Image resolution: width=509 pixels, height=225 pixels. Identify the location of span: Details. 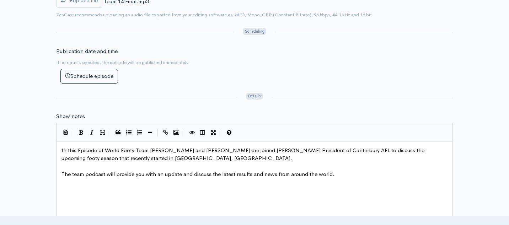
(254, 96).